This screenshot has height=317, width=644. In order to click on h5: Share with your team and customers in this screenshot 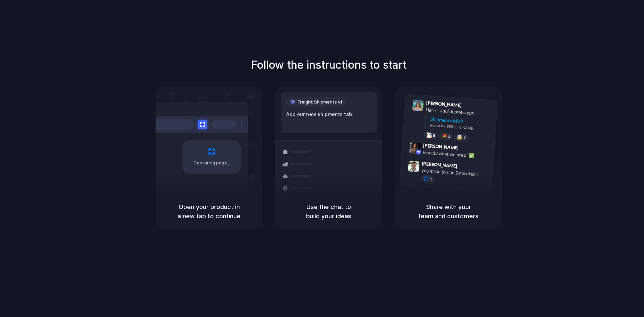, I will do `click(448, 211)`.